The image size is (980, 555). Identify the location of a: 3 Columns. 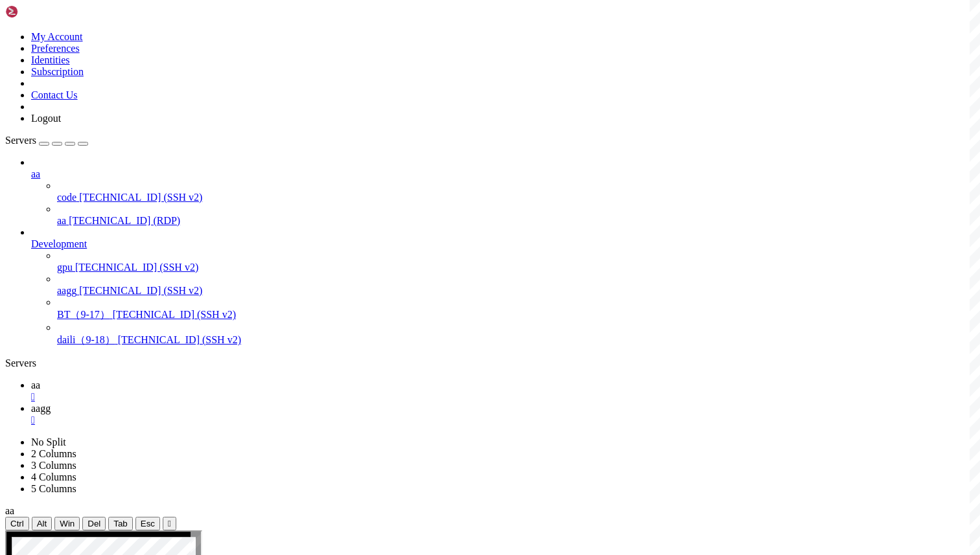
(54, 465).